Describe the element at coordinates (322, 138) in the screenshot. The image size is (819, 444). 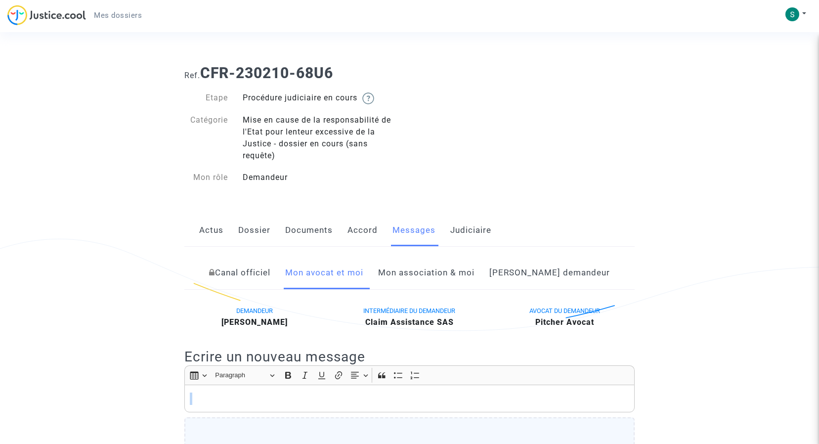
I see `div: Mise en cause de la responsabilité de l'Etat pour lenteur excessive de la Justice - dossier en co...` at that location.